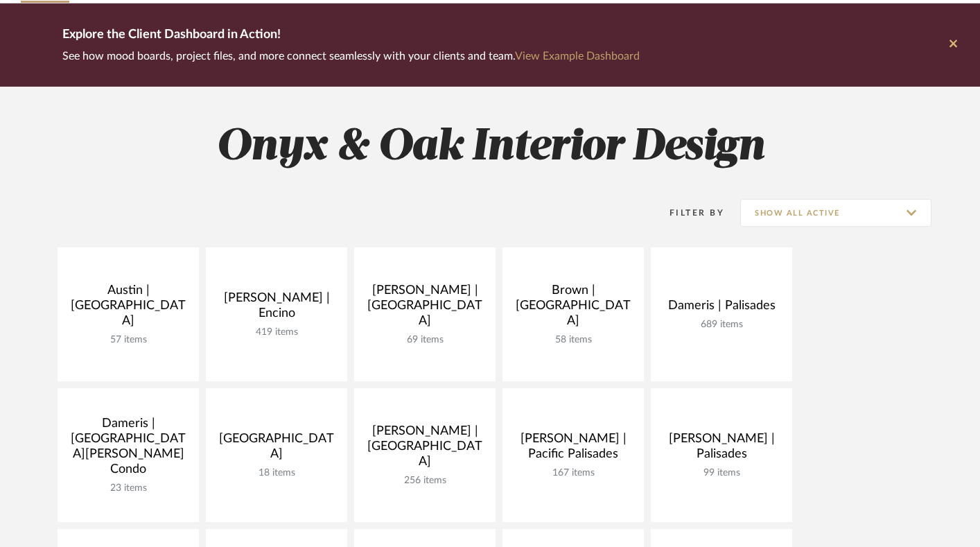 This screenshot has width=980, height=547. I want to click on div: 23 items, so click(128, 488).